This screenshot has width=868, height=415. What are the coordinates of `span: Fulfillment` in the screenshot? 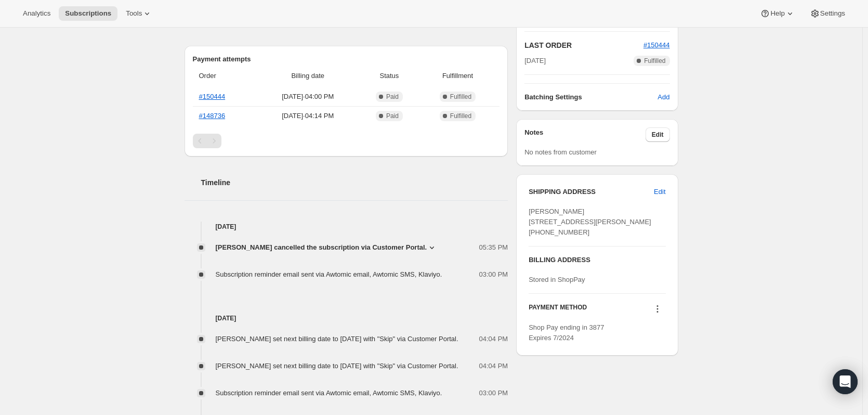 It's located at (458, 76).